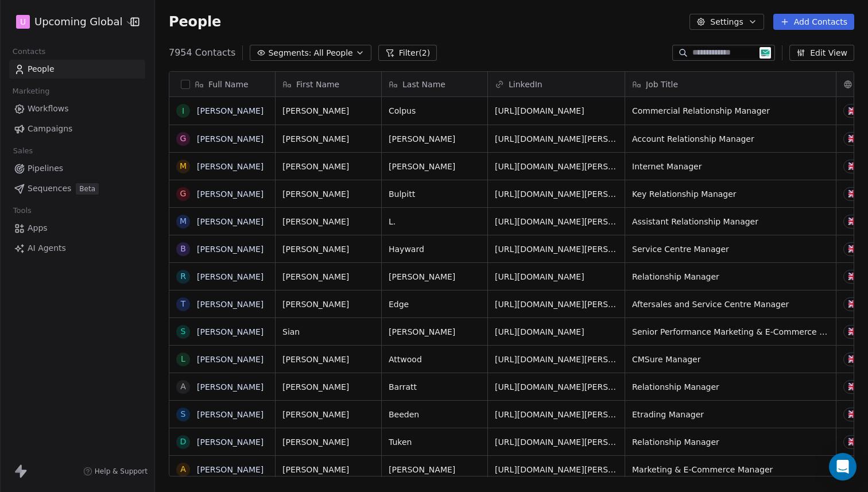  I want to click on span: Account Relationship Manager, so click(730, 139).